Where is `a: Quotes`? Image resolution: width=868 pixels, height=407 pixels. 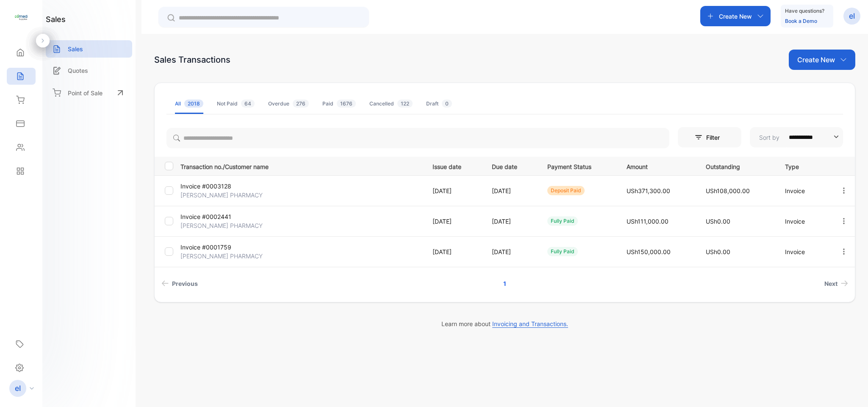
a: Quotes is located at coordinates (89, 70).